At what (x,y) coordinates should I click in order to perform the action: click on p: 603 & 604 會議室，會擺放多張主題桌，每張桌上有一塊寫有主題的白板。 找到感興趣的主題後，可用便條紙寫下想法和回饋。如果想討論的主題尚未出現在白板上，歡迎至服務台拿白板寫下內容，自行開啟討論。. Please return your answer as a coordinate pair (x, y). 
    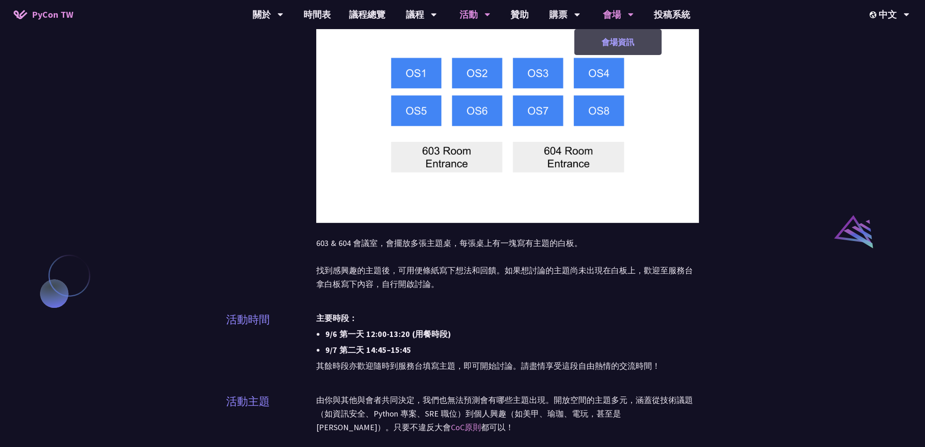
    Looking at the image, I should click on (508, 264).